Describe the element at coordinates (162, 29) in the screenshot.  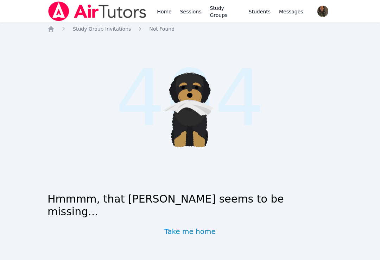
I see `span: Not Found` at that location.